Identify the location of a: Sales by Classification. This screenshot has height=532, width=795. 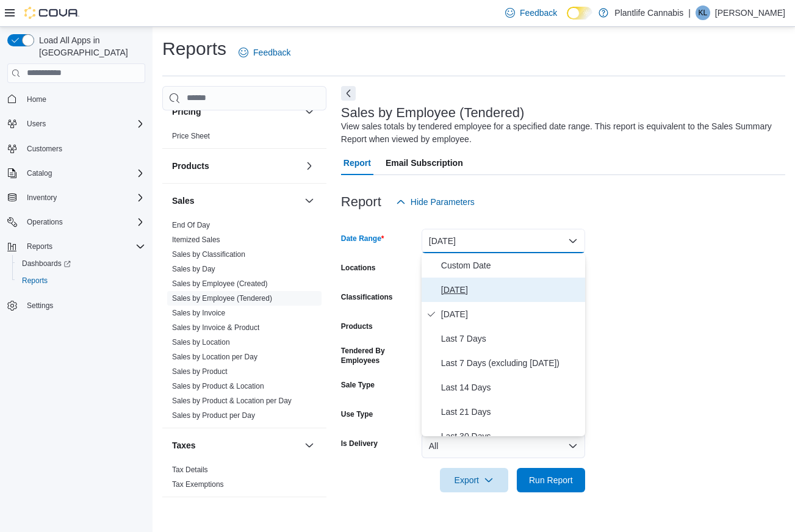
(209, 254).